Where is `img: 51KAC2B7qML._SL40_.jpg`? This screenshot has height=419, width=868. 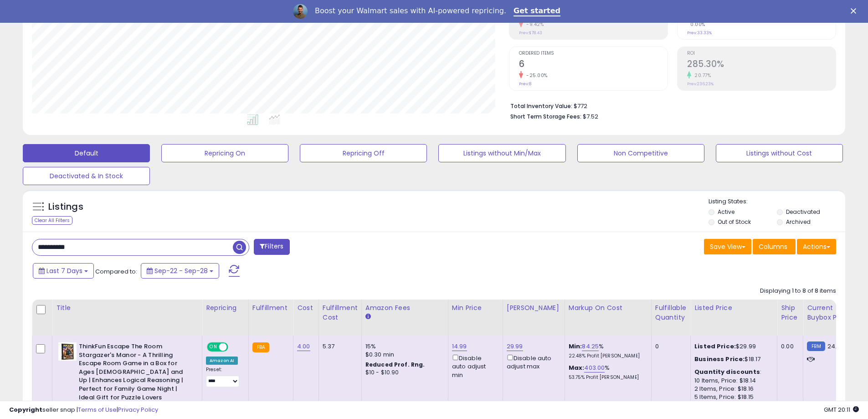
img: 51KAC2B7qML._SL40_.jpg is located at coordinates (68, 351).